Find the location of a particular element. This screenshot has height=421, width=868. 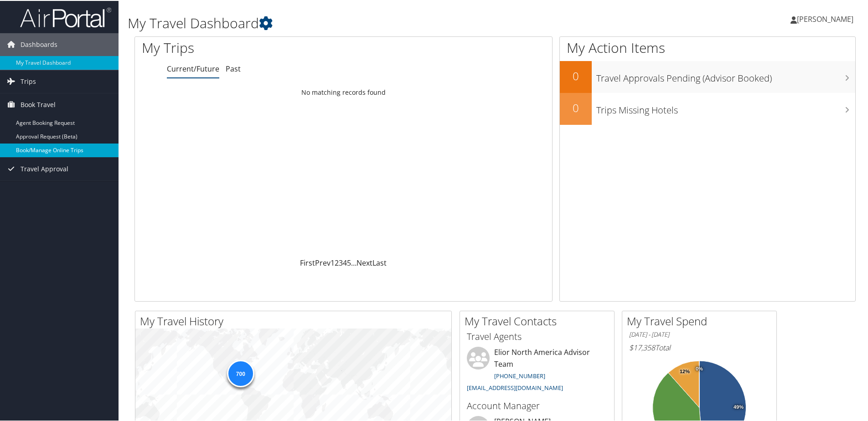

a: 2 is located at coordinates (336, 262).